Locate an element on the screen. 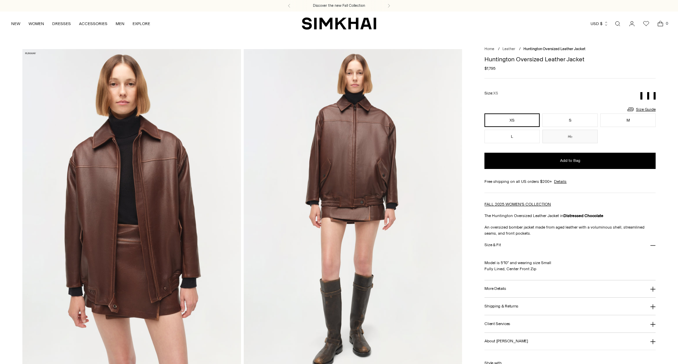 This screenshot has width=678, height=364. button: S is located at coordinates (570, 120).